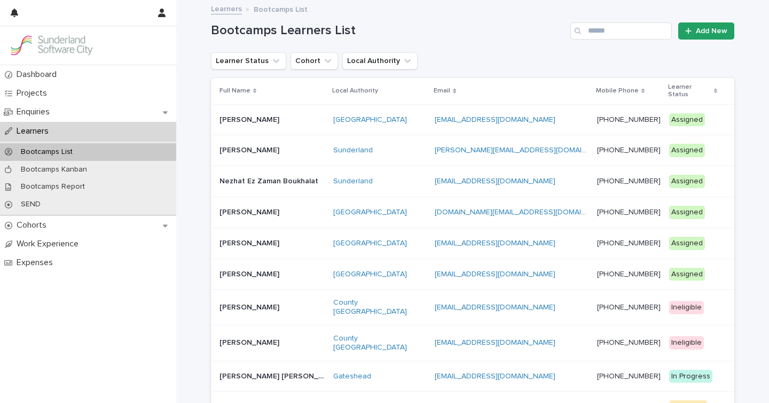 The width and height of the screenshot is (769, 403). I want to click on p: Mobile Phone, so click(617, 91).